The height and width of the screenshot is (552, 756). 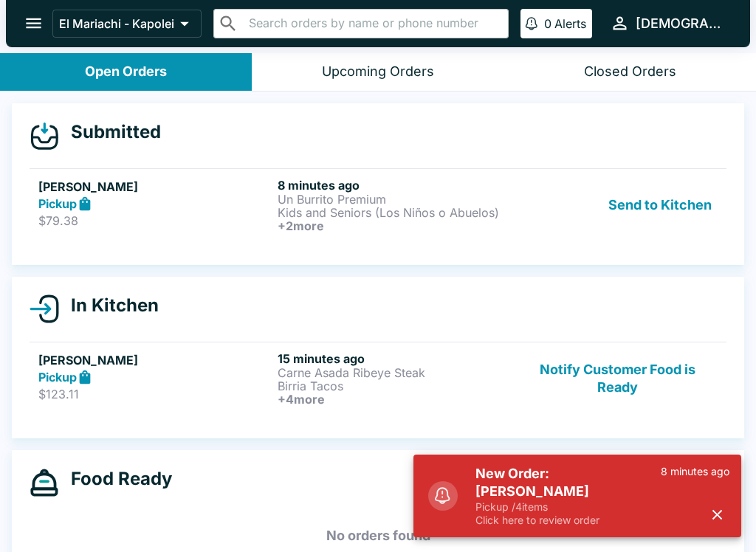 What do you see at coordinates (570, 24) in the screenshot?
I see `p: Alerts` at bounding box center [570, 24].